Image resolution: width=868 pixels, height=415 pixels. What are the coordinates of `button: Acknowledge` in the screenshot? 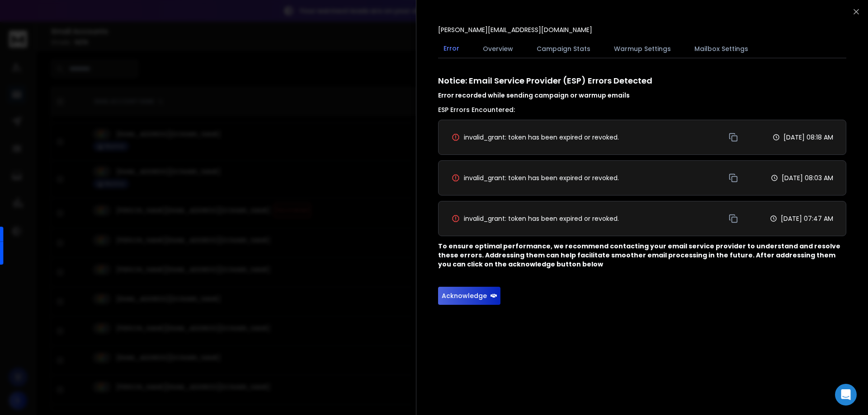 It's located at (470, 296).